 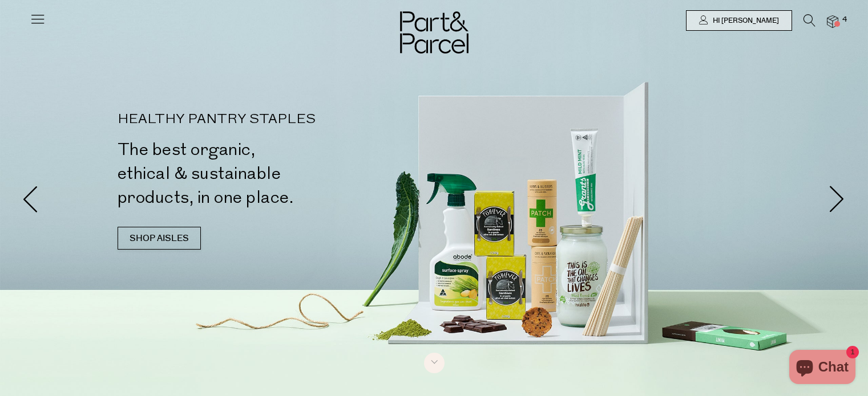 What do you see at coordinates (278, 174) in the screenshot?
I see `h2: The best organic, ethical & sustainable products, in one place.` at bounding box center [278, 174].